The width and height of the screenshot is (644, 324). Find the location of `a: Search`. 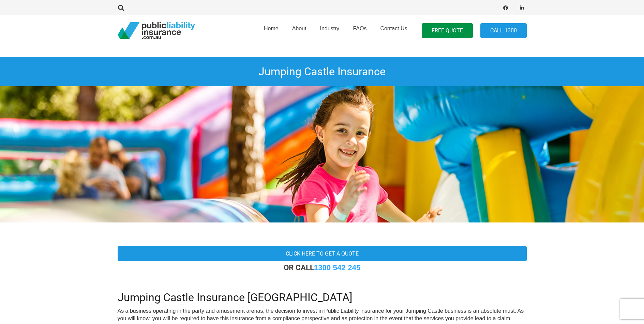

a: Search is located at coordinates (121, 8).